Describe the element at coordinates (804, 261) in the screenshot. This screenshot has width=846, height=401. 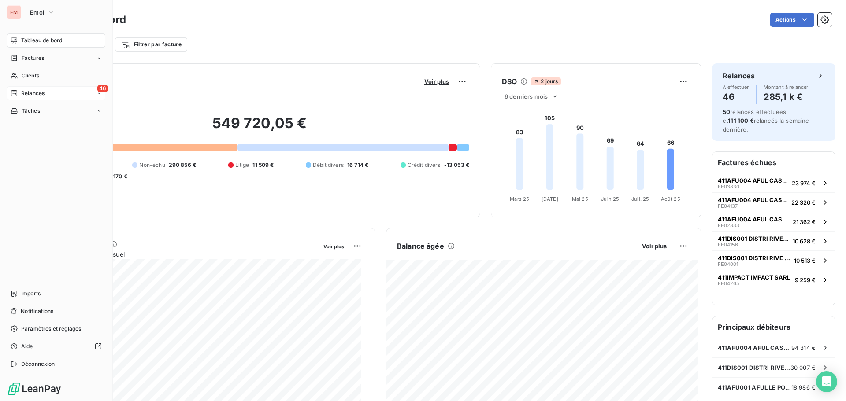
I see `span: 10 513 €` at that location.